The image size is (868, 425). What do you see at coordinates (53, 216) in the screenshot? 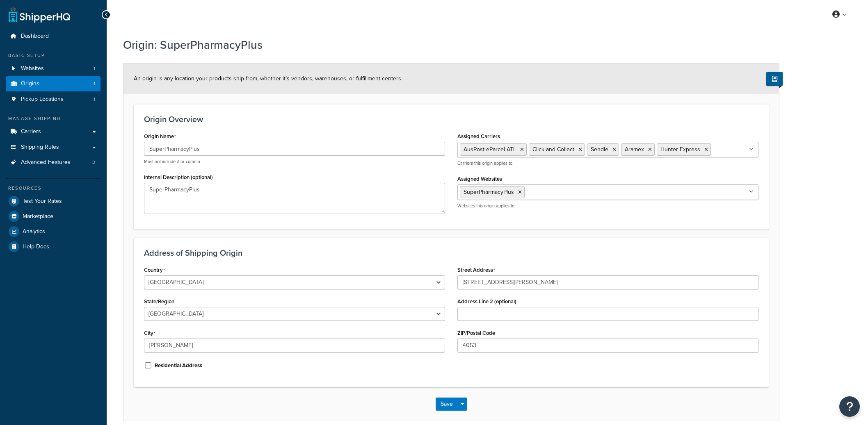
I see `a: Marketplace` at bounding box center [53, 216].